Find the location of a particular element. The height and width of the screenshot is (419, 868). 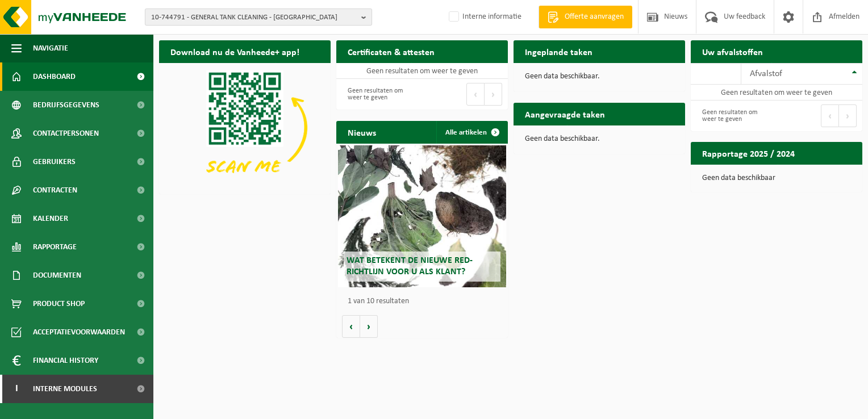

a: Bekijk rapportage is located at coordinates (819, 175).